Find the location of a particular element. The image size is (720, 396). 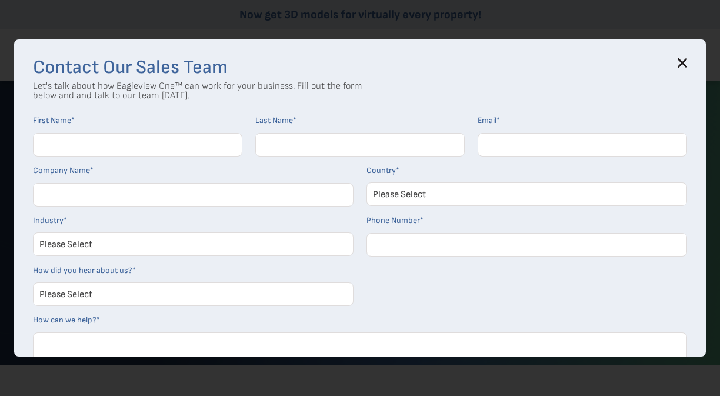

span: Phone Number is located at coordinates (393, 220).